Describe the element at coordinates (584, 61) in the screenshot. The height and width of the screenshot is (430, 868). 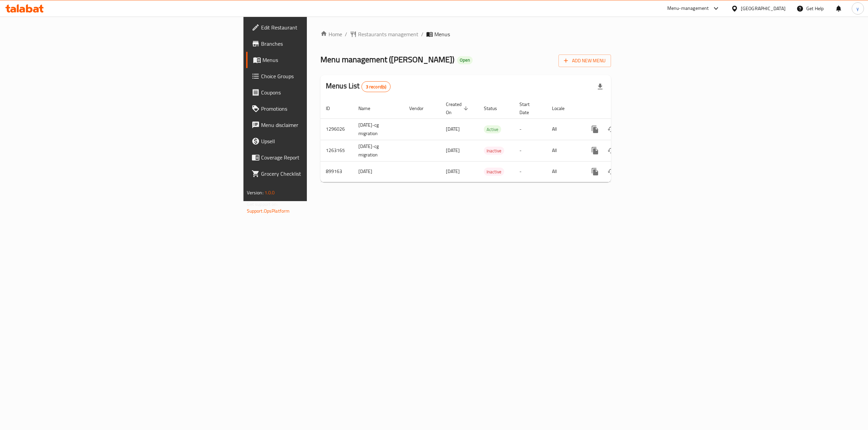
I see `button: Add New Menu` at that location.